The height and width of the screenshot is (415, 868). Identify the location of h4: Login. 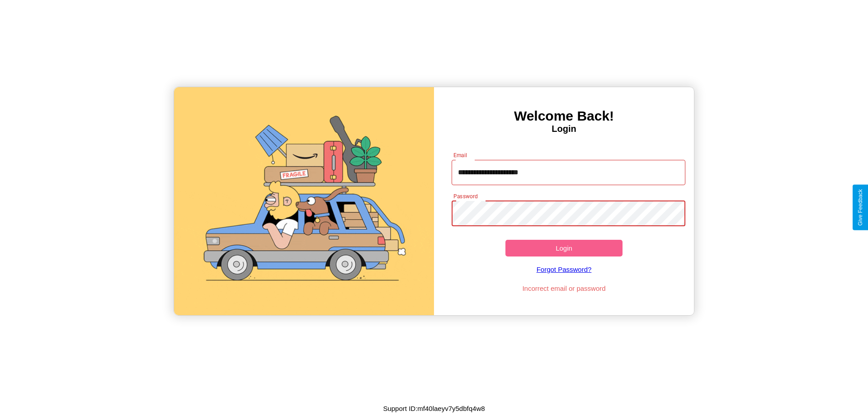
(564, 129).